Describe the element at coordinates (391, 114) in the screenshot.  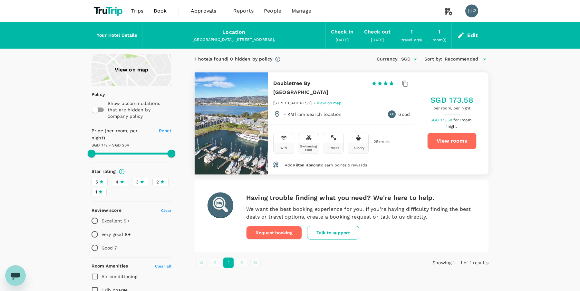
I see `span: 7.8` at that location.